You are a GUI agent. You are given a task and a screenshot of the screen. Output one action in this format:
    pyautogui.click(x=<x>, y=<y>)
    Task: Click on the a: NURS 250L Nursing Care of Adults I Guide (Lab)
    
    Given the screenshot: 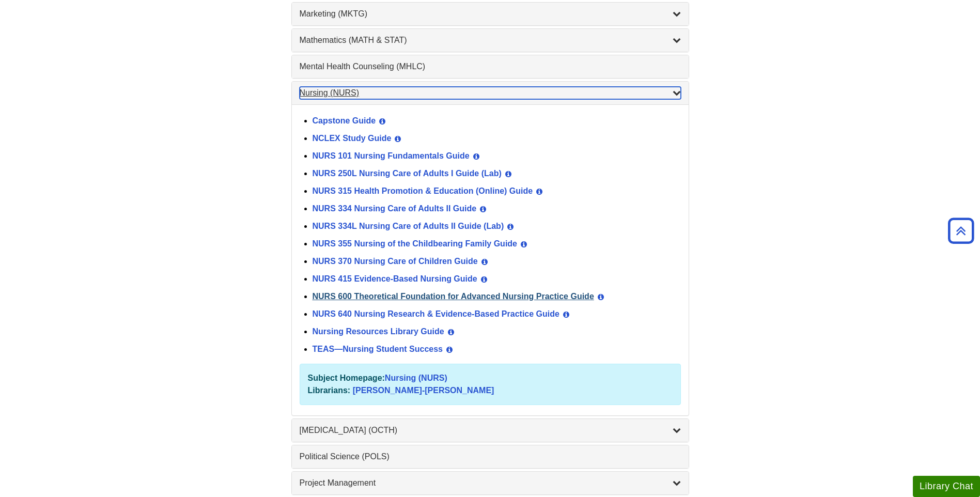 What is the action you would take?
    pyautogui.click(x=407, y=173)
    